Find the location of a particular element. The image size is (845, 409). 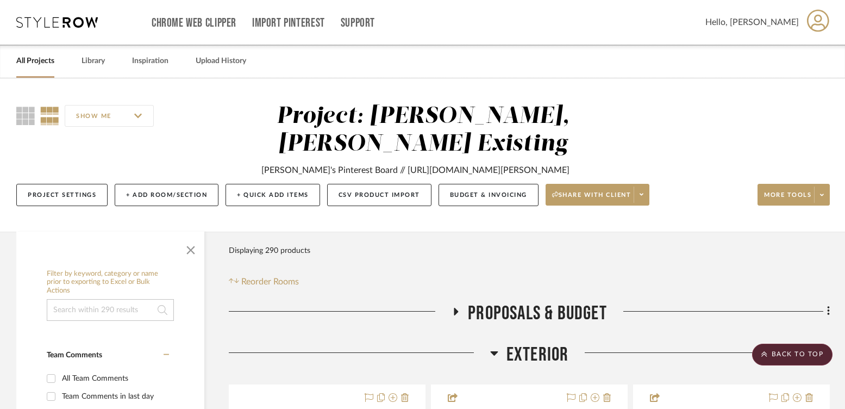

button: CSV Product Import is located at coordinates (379, 195).